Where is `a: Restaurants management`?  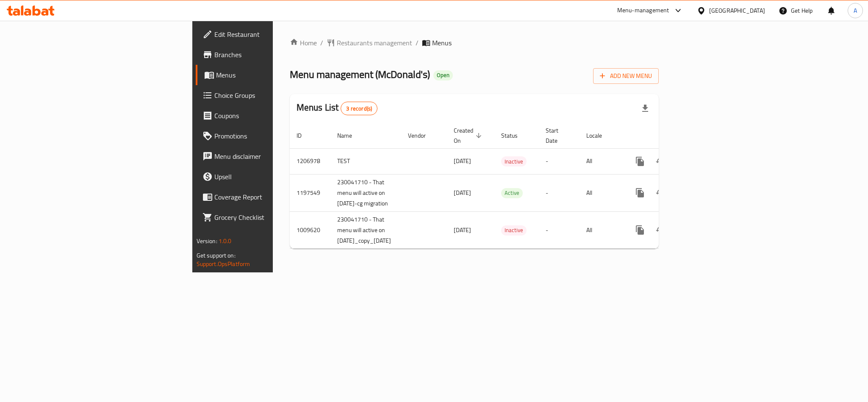 a: Restaurants management is located at coordinates (370, 43).